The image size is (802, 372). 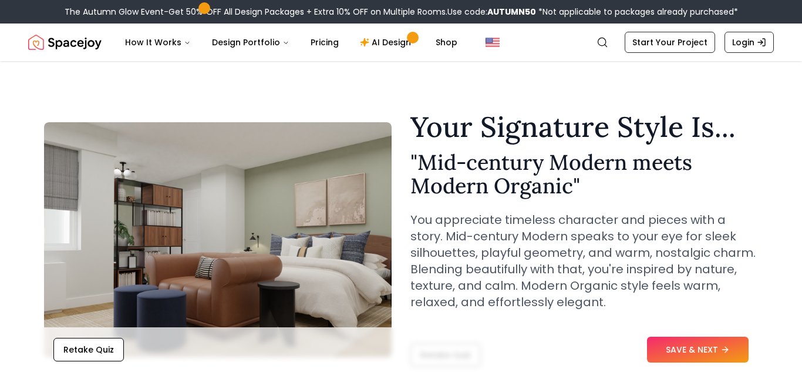 What do you see at coordinates (492, 12) in the screenshot?
I see `span: Use code:` at bounding box center [492, 12].